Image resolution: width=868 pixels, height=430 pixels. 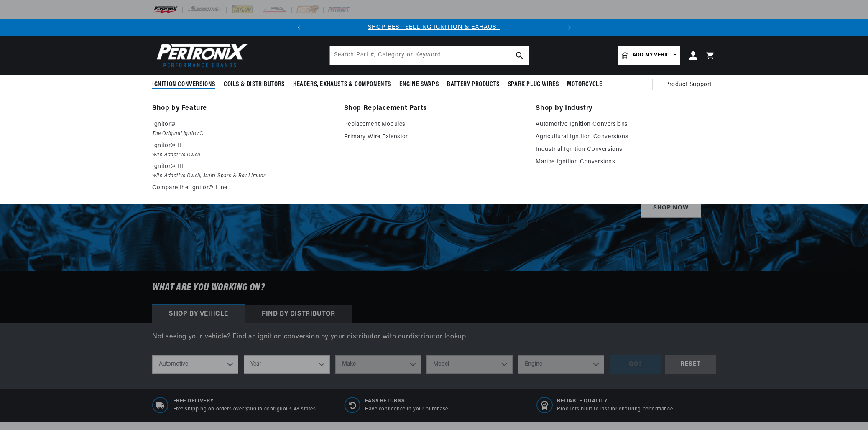 I want to click on p: Ignitor© II, so click(x=242, y=146).